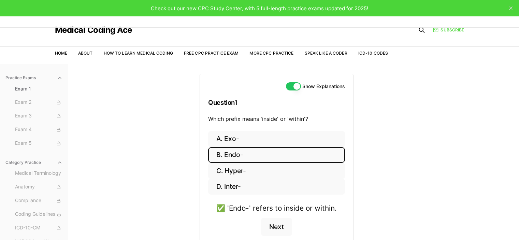  What do you see at coordinates (39, 201) in the screenshot?
I see `span: Compliance` at bounding box center [39, 201].